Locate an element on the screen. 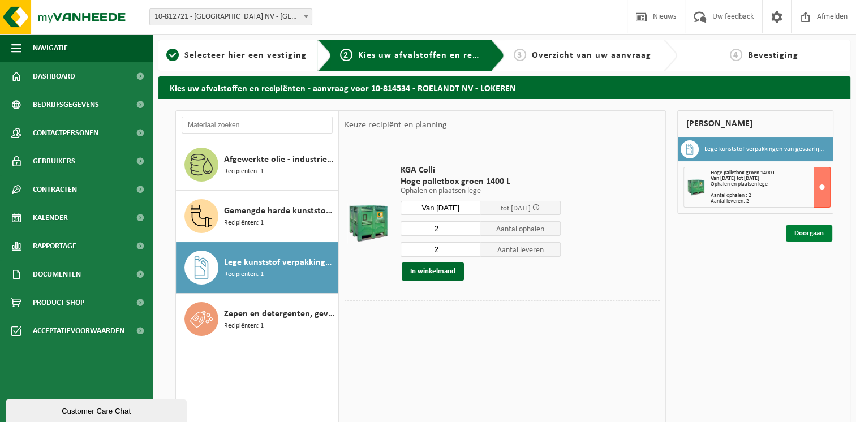 The width and height of the screenshot is (856, 422). div: Aantal ophalen : 2 is located at coordinates (770, 196).